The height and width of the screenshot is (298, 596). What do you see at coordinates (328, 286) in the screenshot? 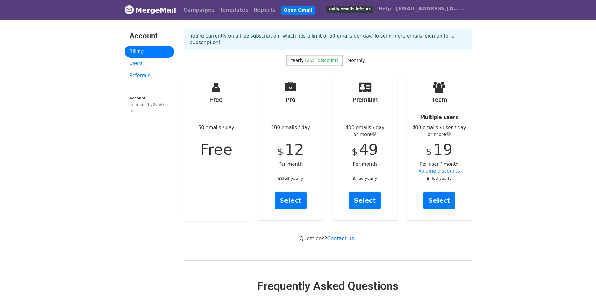
I see `h2: Frequently Asked Questions` at bounding box center [328, 286].